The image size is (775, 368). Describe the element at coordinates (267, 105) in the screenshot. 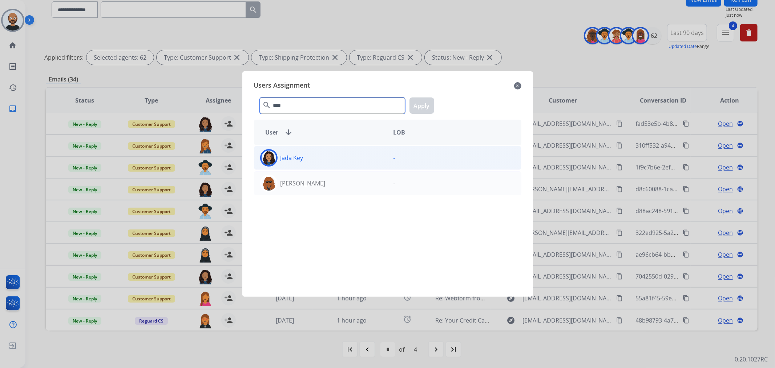

I see `mat-icon: search` at that location.